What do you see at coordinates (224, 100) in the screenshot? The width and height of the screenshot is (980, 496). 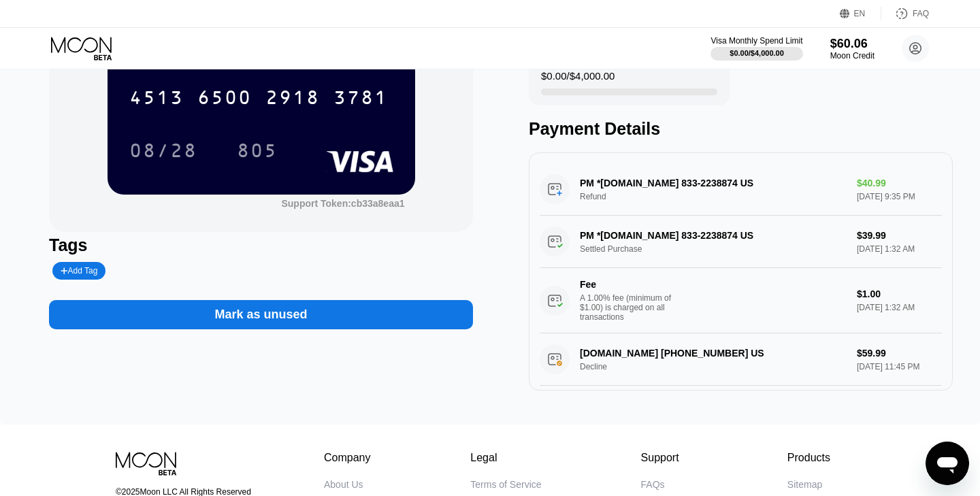 I see `div: 6500` at bounding box center [224, 100].